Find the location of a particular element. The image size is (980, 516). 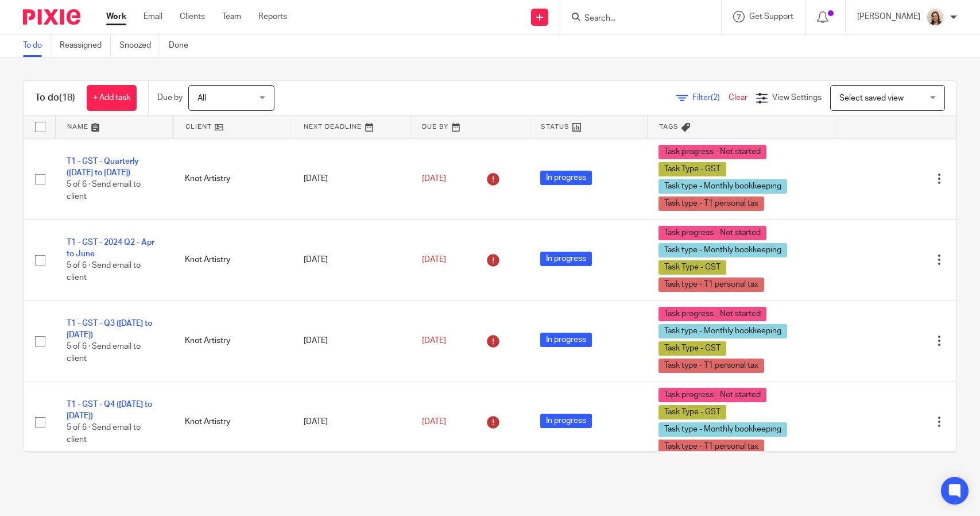

span: (2) is located at coordinates (716, 98).